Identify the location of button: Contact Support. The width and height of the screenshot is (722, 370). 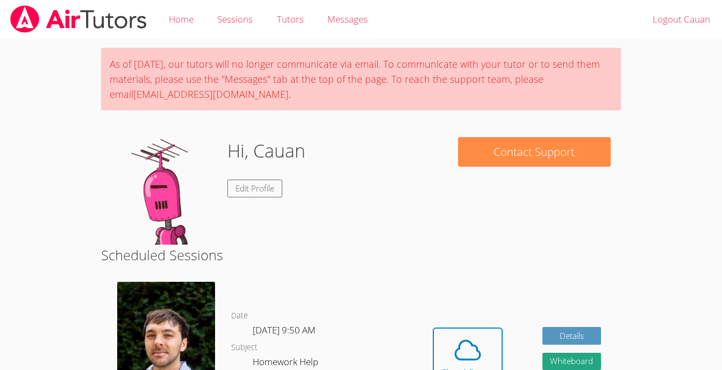
(535, 152).